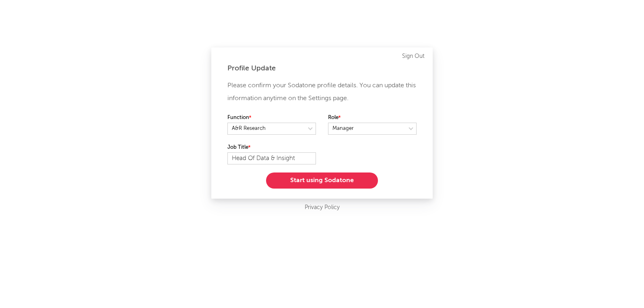 This screenshot has width=644, height=308. What do you see at coordinates (272, 118) in the screenshot?
I see `label: Function` at bounding box center [272, 118].